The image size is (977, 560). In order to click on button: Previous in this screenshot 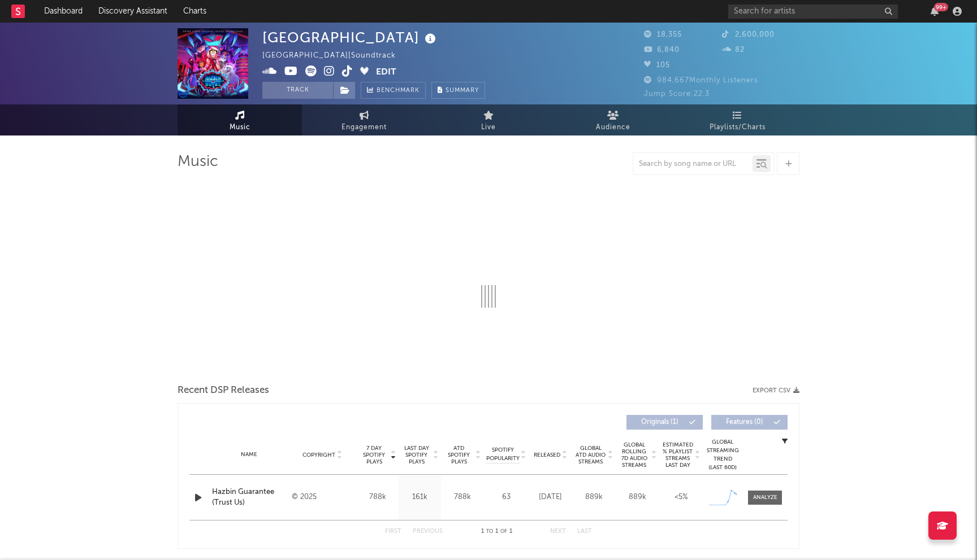, I will do `click(427, 532)`.